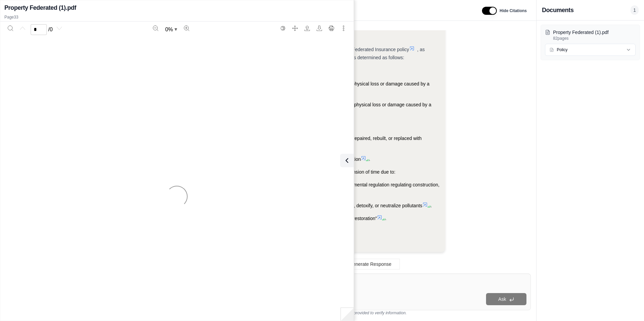 This screenshot has height=321, width=644. Describe the element at coordinates (590, 35) in the screenshot. I see `button: Property Federated (1).pdf82pages` at that location.